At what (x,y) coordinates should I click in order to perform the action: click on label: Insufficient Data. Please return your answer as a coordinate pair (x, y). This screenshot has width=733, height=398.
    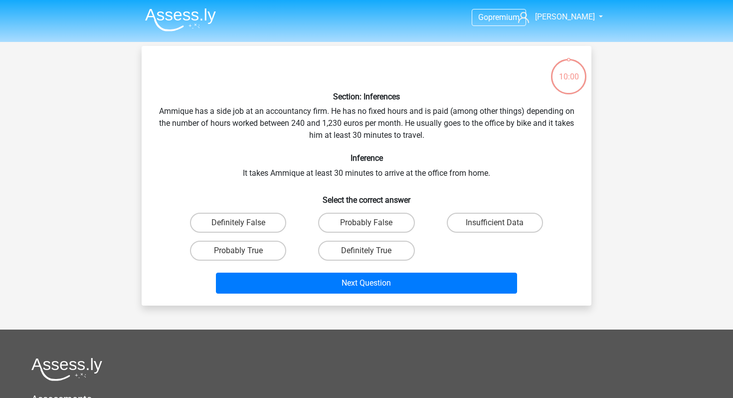
    Looking at the image, I should click on (495, 222).